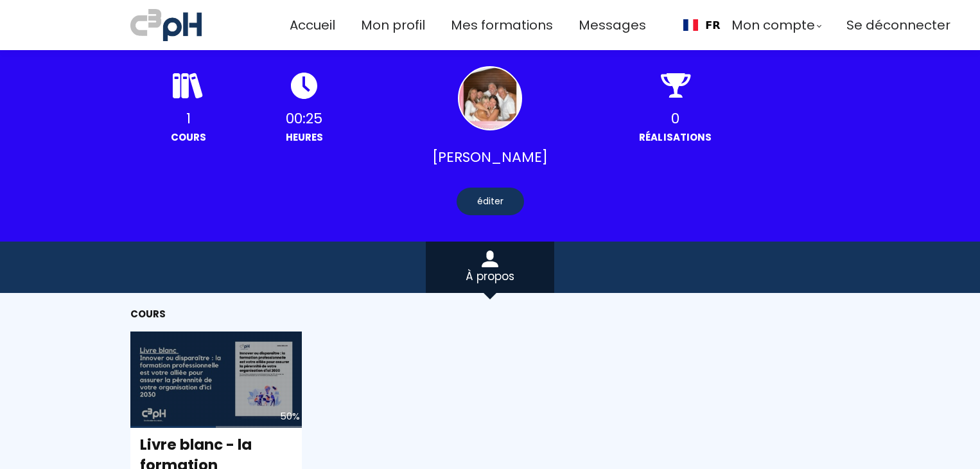  What do you see at coordinates (898, 25) in the screenshot?
I see `a: Se déconnecter` at bounding box center [898, 25].